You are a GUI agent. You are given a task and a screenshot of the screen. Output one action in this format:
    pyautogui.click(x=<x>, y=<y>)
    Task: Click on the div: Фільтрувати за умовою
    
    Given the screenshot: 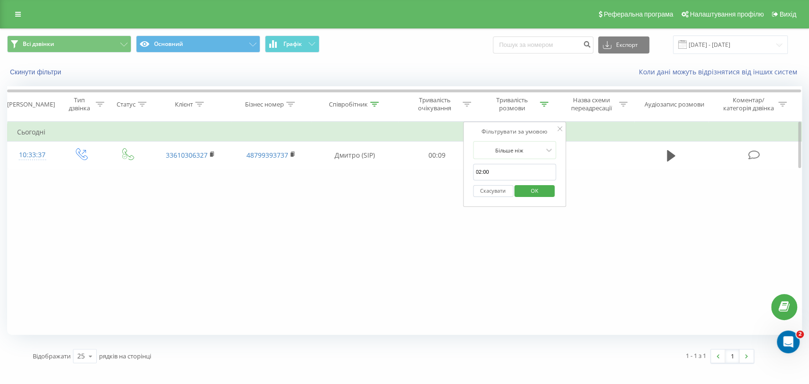 What is the action you would take?
    pyautogui.click(x=515, y=132)
    